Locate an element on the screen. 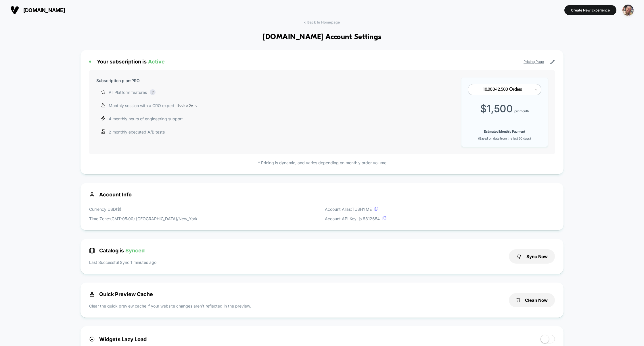  p: Monthly session with a CRO expert is located at coordinates (153, 105).